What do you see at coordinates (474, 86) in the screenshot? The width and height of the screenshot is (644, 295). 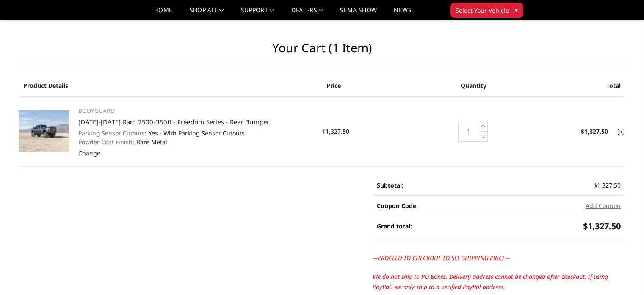 I see `th: Quantity` at bounding box center [474, 86].